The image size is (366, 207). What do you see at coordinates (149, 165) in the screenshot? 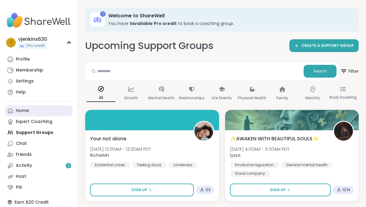
I see `div: Feeling stuck` at bounding box center [149, 165].